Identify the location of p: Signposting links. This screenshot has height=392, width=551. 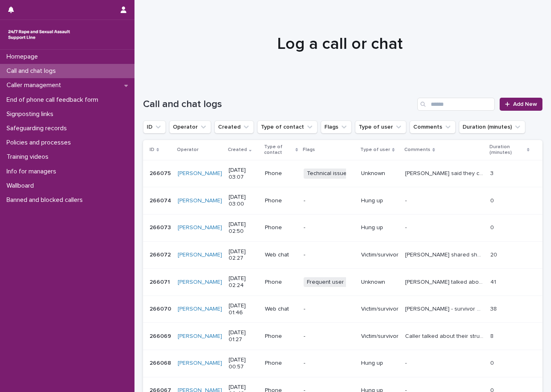
(31, 114).